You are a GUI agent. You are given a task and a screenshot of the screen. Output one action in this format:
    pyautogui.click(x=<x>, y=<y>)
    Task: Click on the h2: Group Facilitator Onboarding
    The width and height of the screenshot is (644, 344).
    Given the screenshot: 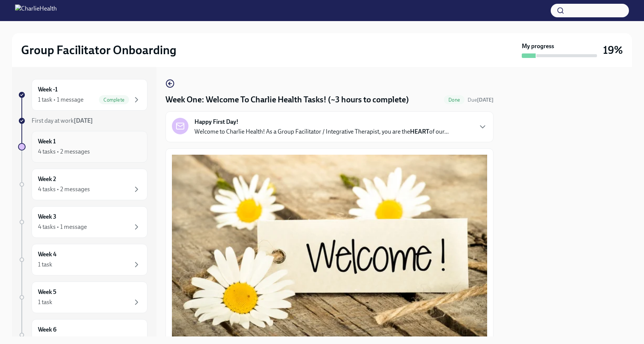 What is the action you would take?
    pyautogui.click(x=99, y=50)
    